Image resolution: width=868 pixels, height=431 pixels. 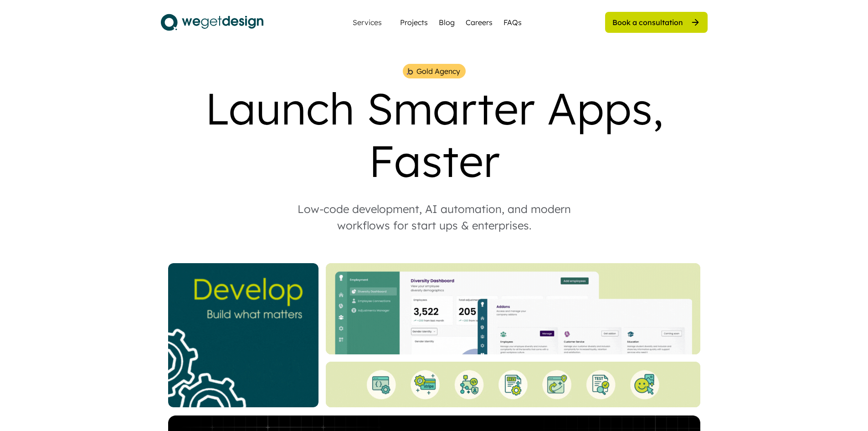 What do you see at coordinates (478, 23) in the screenshot?
I see `div: Careers` at bounding box center [478, 23].